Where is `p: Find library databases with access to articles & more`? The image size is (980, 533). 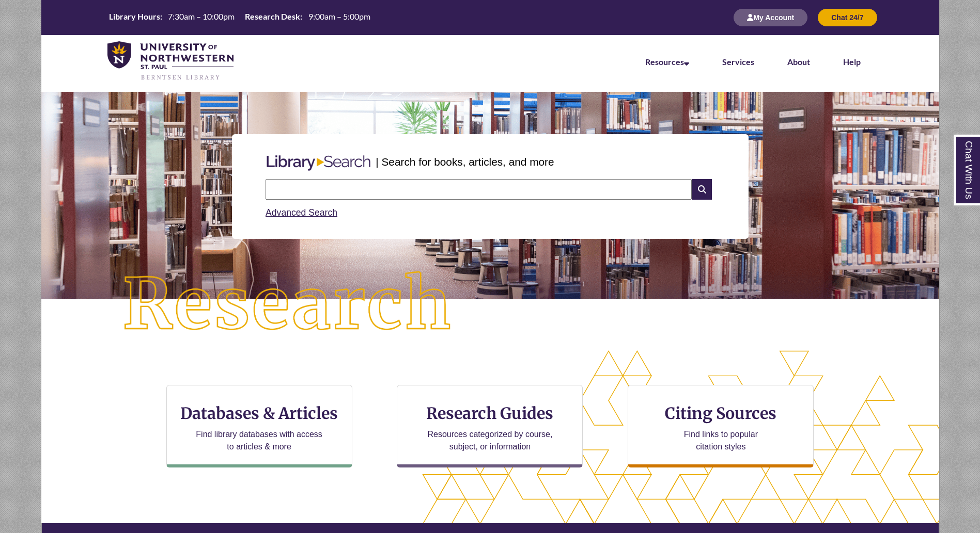 p: Find library databases with access to articles & more is located at coordinates (259, 441).